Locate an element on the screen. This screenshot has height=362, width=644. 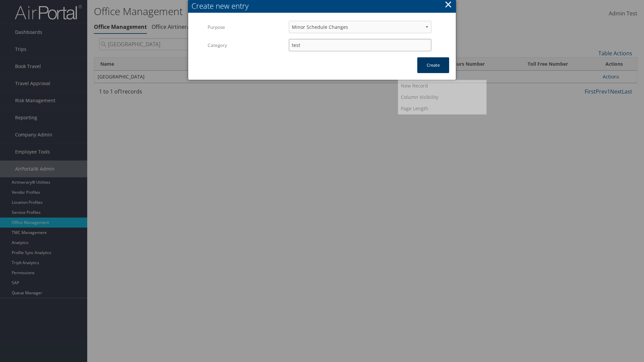
button: Create is located at coordinates (433, 65).